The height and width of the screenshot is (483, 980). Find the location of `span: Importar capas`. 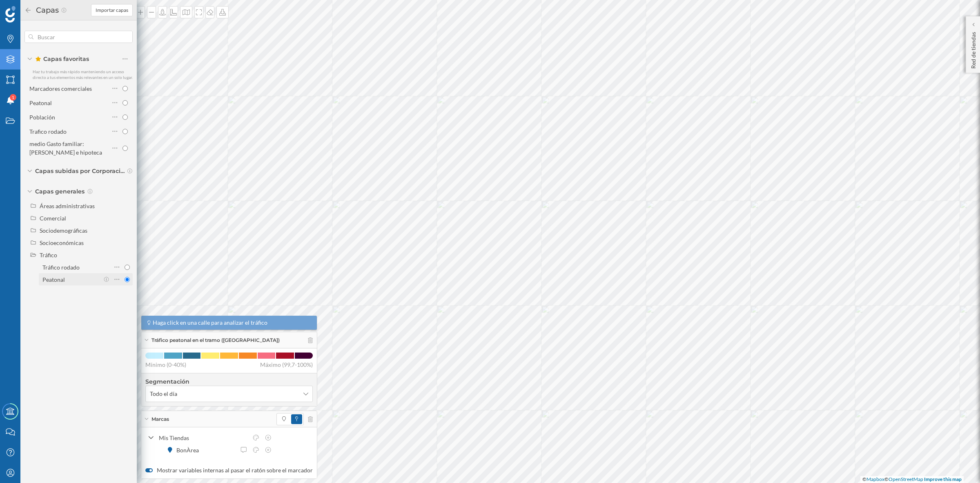

span: Importar capas is located at coordinates (112, 10).